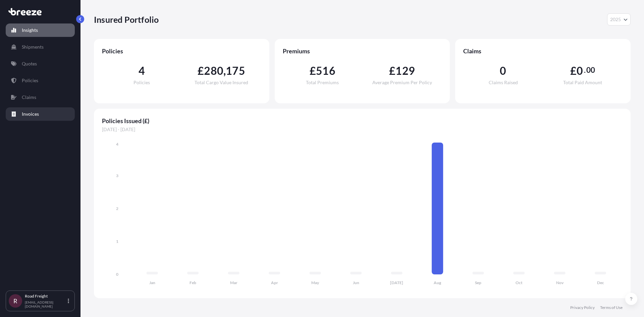 The image size is (644, 317). What do you see at coordinates (543, 51) in the screenshot?
I see `span: Claims` at bounding box center [543, 51].